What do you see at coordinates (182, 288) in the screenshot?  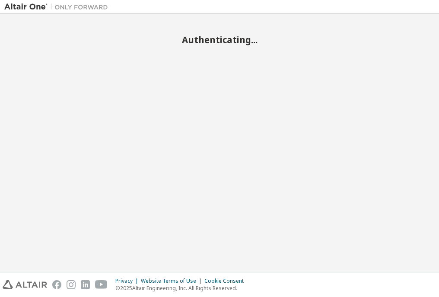 I see `p: © 2025 Altair Engineering, Inc. All Rights Reserved.` at bounding box center [182, 288].